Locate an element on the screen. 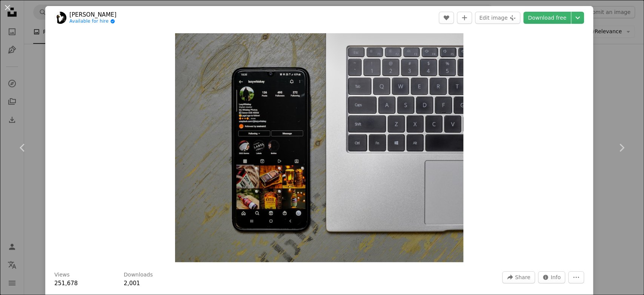 The height and width of the screenshot is (295, 644). a: Download free is located at coordinates (547, 18).